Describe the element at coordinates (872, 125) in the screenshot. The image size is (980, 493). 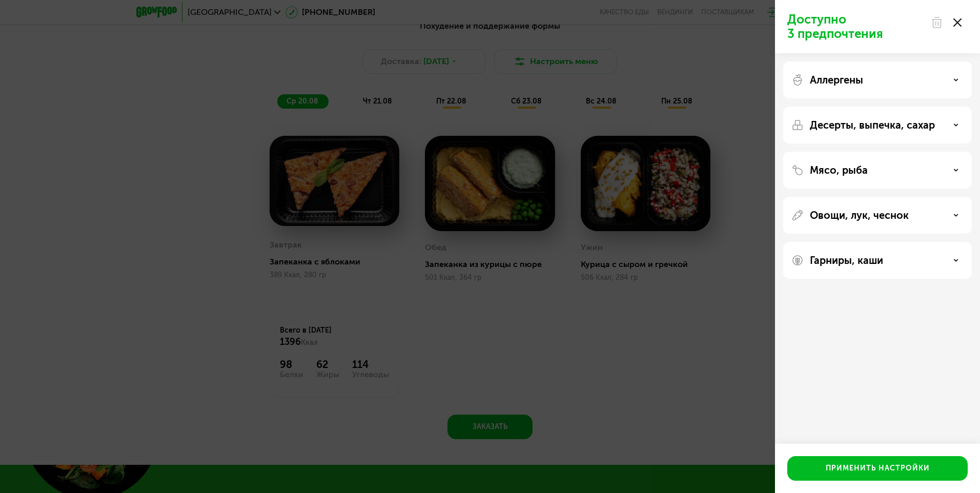
I see `p: Десерты, выпечка, сахар` at that location.